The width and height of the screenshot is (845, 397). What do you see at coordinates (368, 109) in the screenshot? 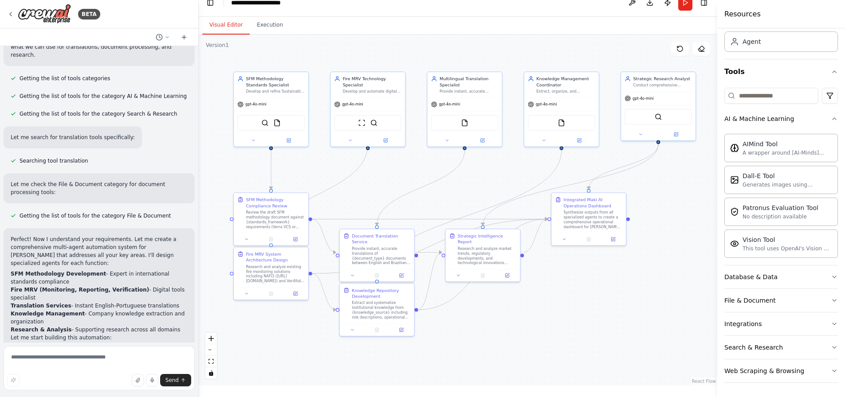
I see `div: Fire MRV Technology SpecialistDevelop and automate digital Monitoring, Reporting, and Verificatio...` at bounding box center [368, 109].